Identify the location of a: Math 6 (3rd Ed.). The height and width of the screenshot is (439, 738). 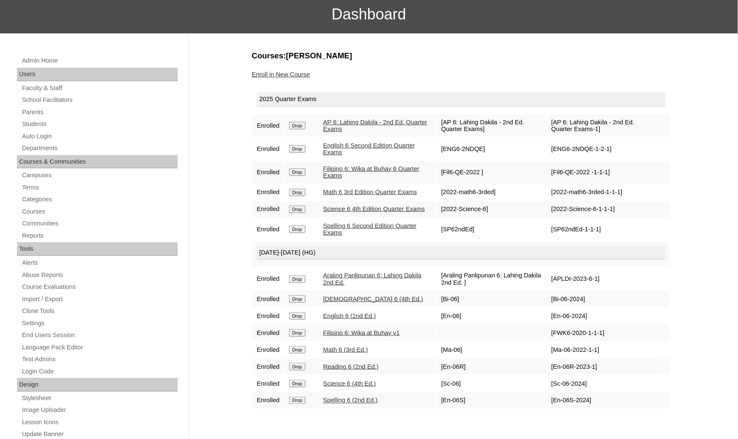
(346, 350).